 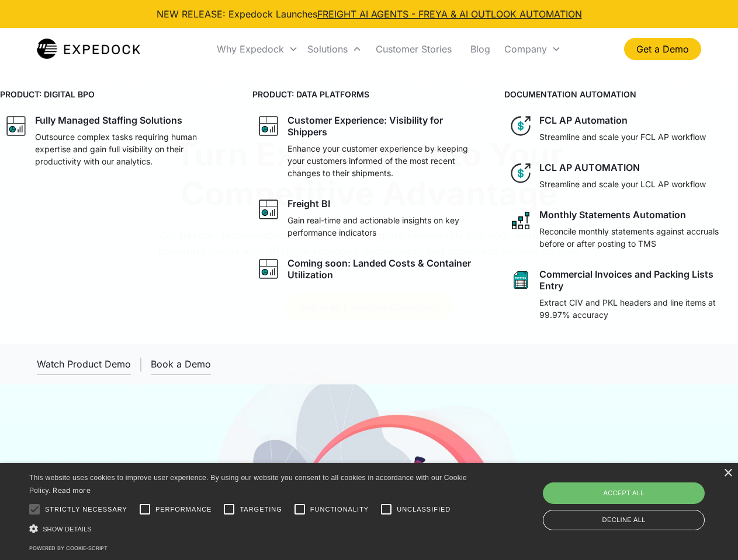 I want to click on a: Get a Demo, so click(x=662, y=49).